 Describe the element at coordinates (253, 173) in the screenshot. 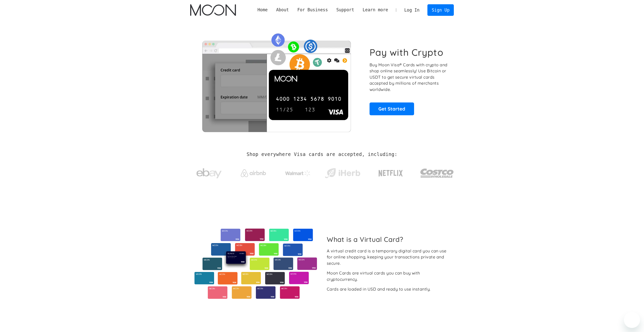

I see `img: Airbnb` at that location.